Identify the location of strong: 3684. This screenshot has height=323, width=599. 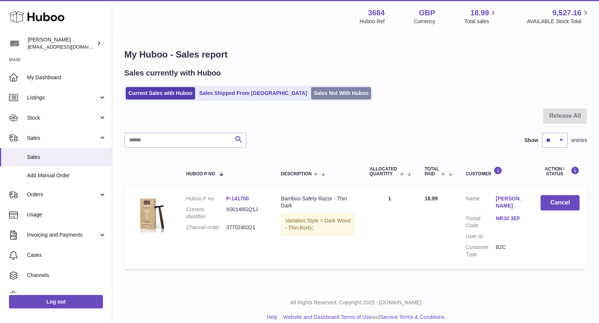
(376, 13).